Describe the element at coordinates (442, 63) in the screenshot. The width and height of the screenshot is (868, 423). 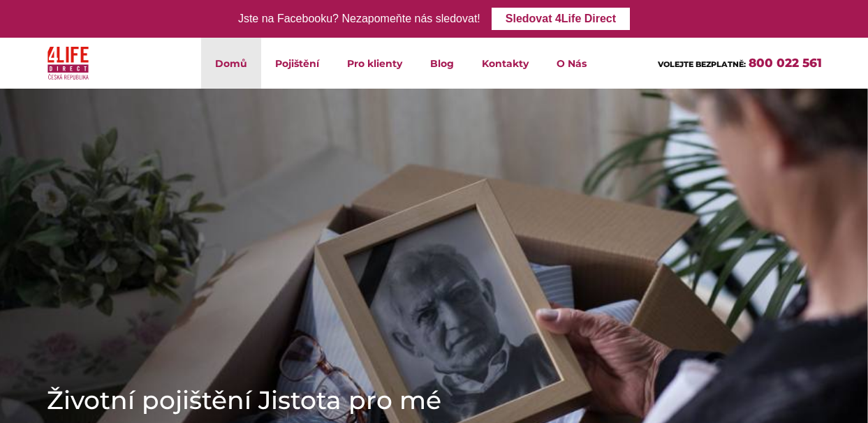
I see `a: Blog` at that location.